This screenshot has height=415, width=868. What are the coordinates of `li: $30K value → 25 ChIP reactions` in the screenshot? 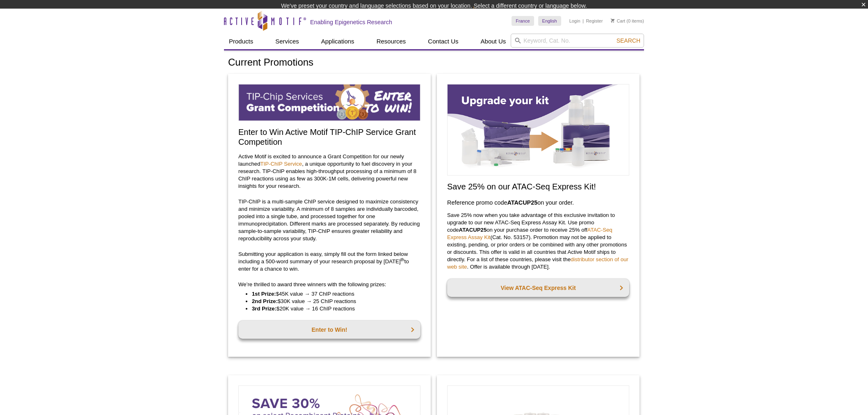 It's located at (332, 301).